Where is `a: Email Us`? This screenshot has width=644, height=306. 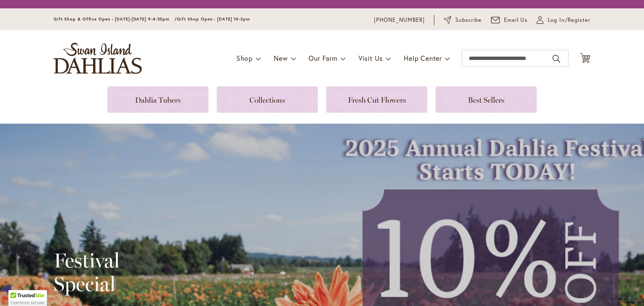 a: Email Us is located at coordinates (510, 20).